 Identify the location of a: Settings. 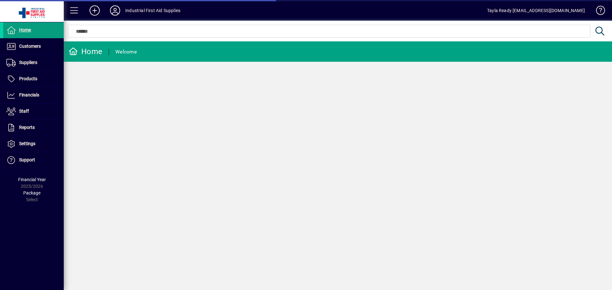
(33, 144).